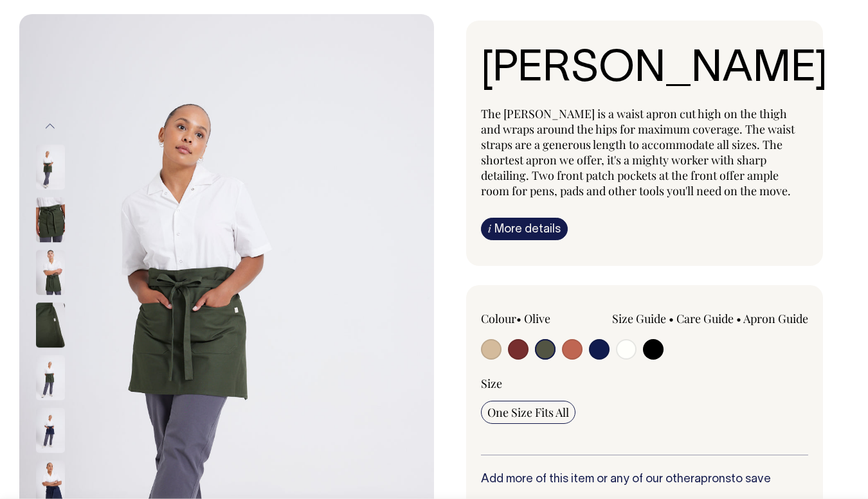  I want to click on a: aprons, so click(712, 479).